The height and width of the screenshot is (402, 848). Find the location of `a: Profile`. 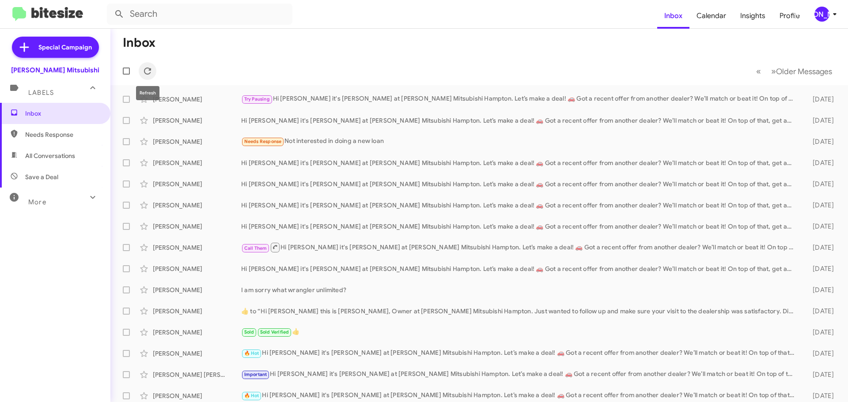

a: Profile is located at coordinates (790, 16).